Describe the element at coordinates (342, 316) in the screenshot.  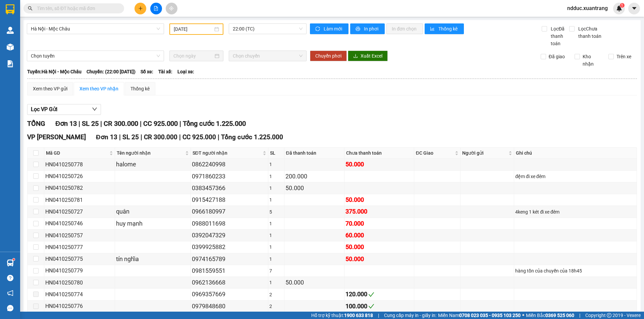
I see `span: Hỗ trợ kỹ thuật:` at that location.